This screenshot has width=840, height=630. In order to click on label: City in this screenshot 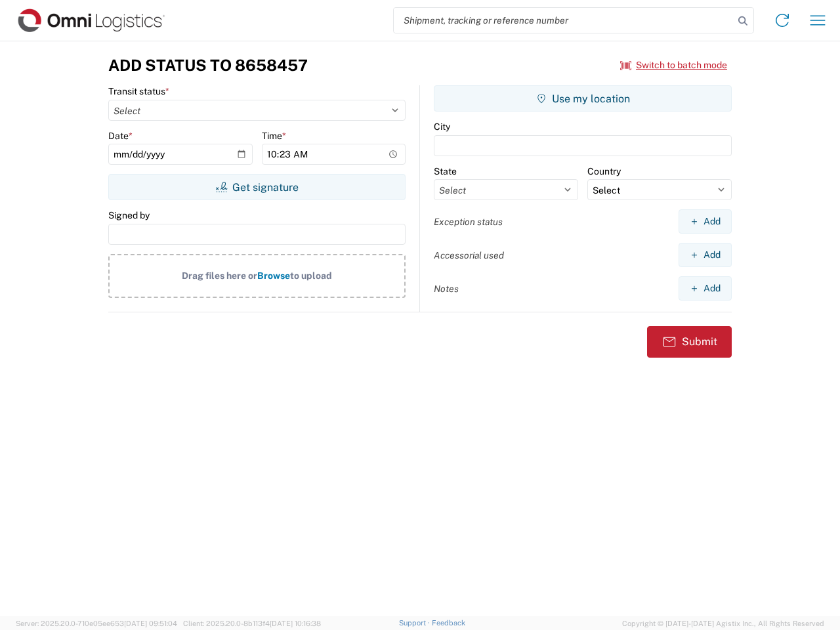, I will do `click(442, 127)`.